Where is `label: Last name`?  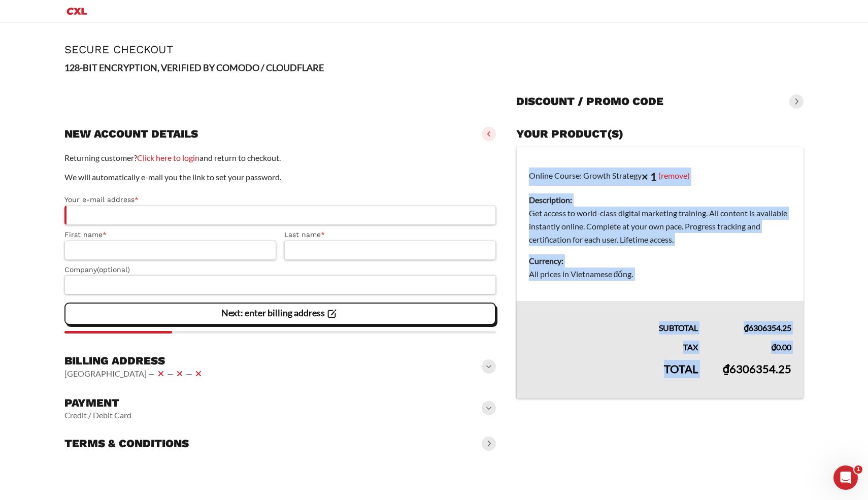
label: Last name is located at coordinates (390, 235).